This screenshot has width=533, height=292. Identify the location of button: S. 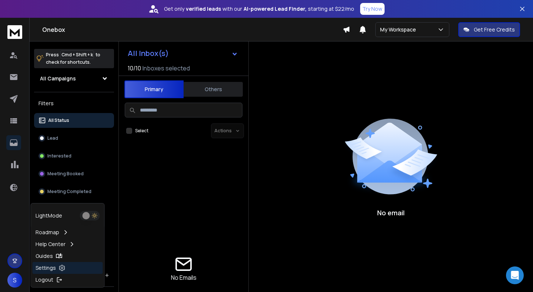
(15, 280).